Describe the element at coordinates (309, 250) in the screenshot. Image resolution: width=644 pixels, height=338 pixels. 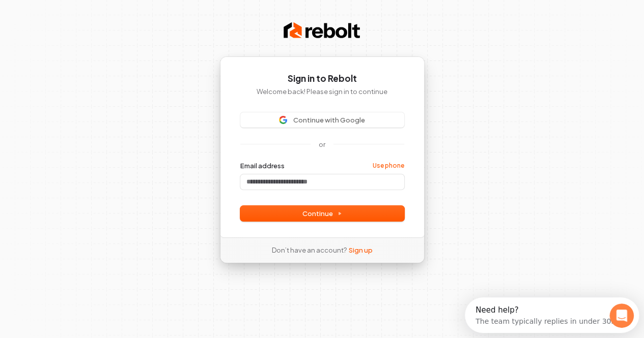
I see `span: Don’t have an account?` at that location.